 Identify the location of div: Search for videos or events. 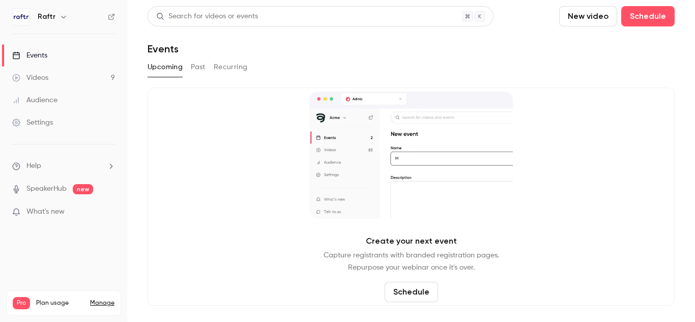
(207, 16).